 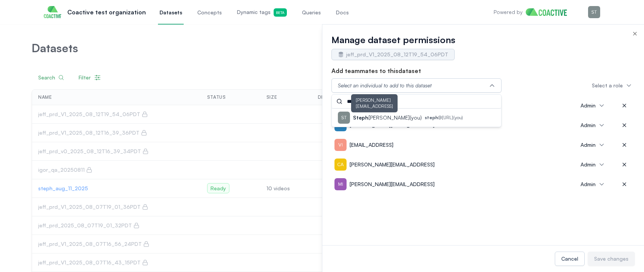 What do you see at coordinates (608, 86) in the screenshot?
I see `span: Select a role` at bounding box center [608, 86].